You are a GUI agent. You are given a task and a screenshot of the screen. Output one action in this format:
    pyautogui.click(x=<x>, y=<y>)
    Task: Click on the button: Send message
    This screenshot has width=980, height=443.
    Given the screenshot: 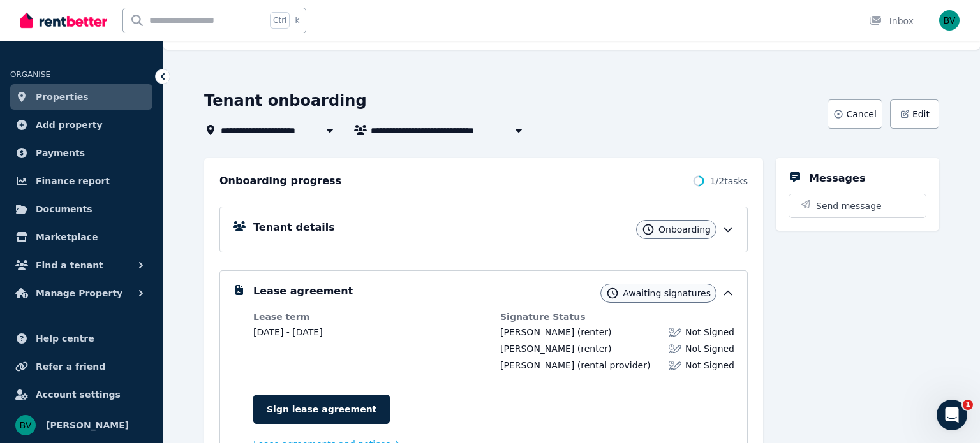 What is the action you would take?
    pyautogui.click(x=857, y=206)
    